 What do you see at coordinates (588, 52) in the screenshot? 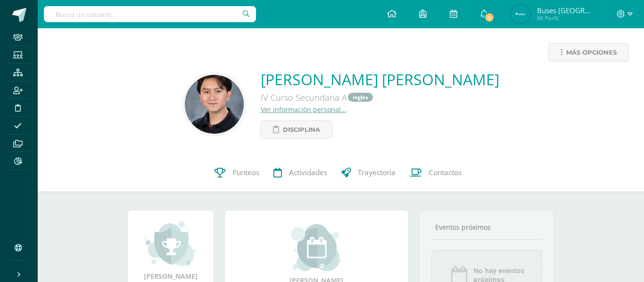
I see `a: Más opciones` at bounding box center [588, 52].